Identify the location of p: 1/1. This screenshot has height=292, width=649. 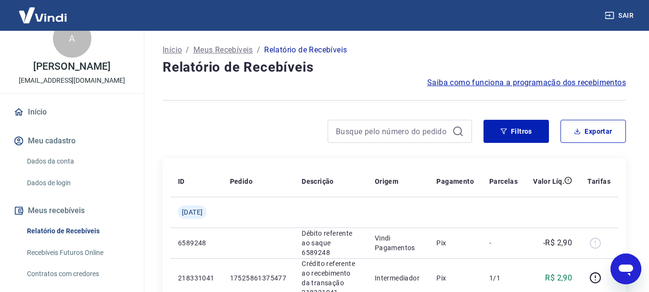
(503, 278).